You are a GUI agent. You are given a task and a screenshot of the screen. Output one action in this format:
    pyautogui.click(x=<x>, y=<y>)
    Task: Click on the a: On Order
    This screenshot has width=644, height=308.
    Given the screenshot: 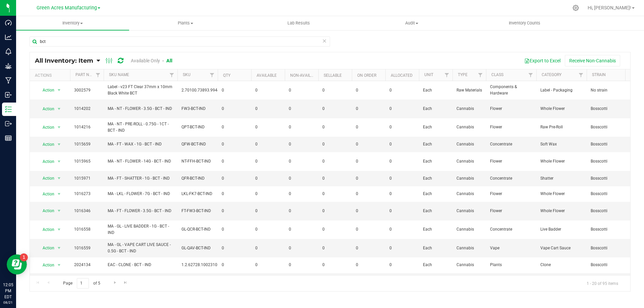 What is the action you would take?
    pyautogui.click(x=367, y=75)
    